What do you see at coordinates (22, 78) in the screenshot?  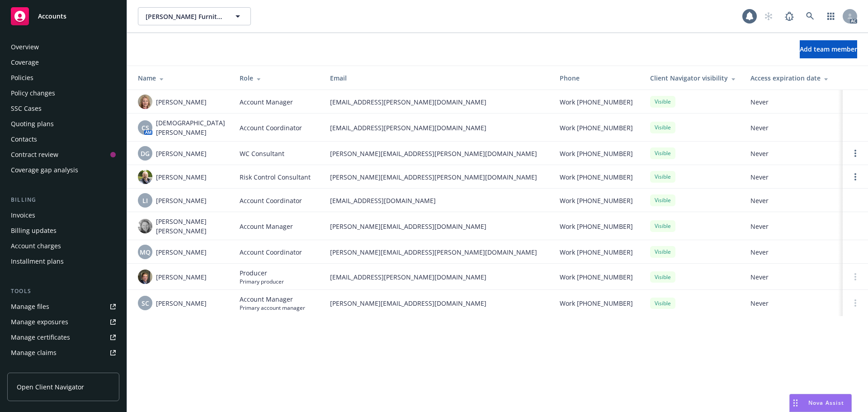 I see `div: Policies` at bounding box center [22, 78].